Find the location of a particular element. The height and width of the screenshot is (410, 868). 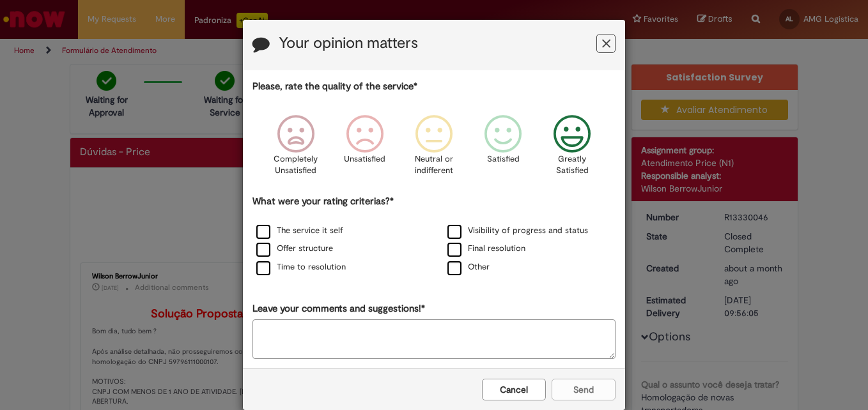

label: Your opinion matters is located at coordinates (348, 44).